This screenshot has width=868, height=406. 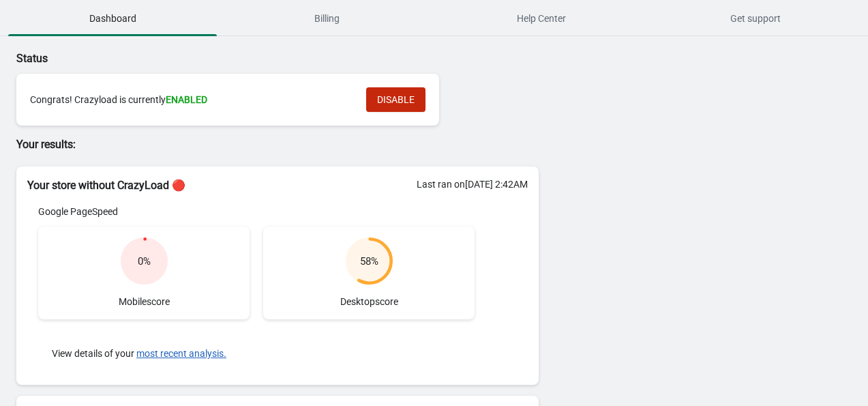 I want to click on div: Congrats! Crazyload is currently, so click(x=191, y=99).